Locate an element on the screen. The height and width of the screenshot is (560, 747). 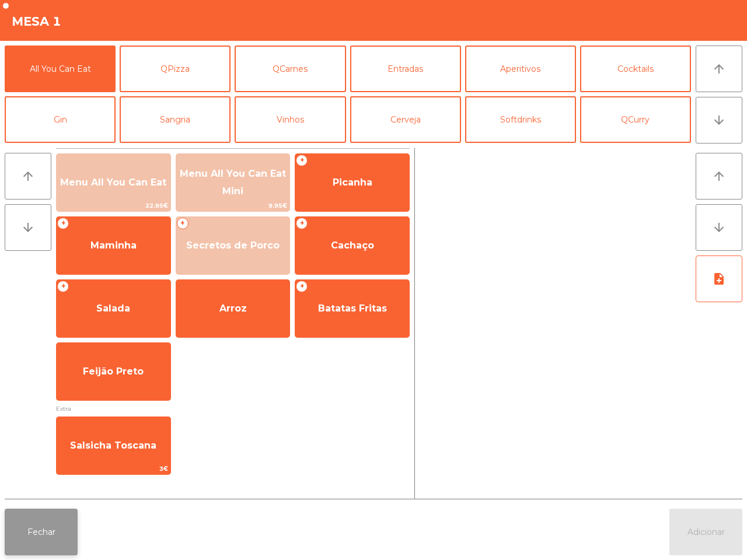
button: Cocktails is located at coordinates (636, 69).